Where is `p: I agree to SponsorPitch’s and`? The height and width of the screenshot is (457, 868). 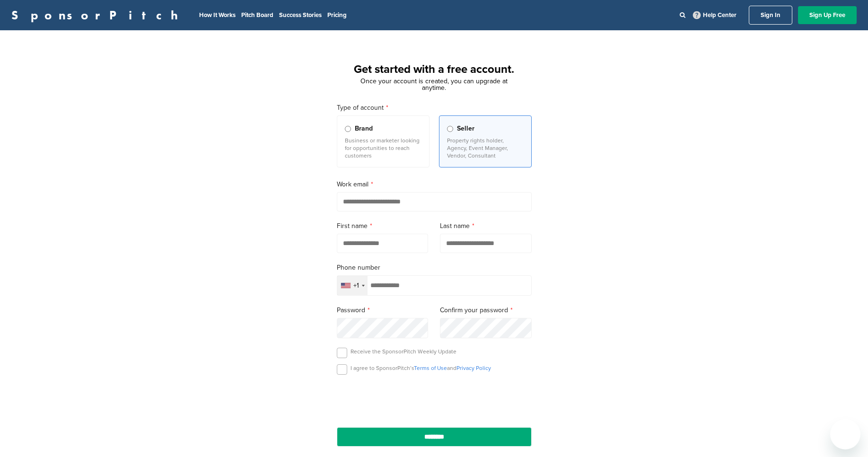 p: I agree to SponsorPitch’s and is located at coordinates (421, 368).